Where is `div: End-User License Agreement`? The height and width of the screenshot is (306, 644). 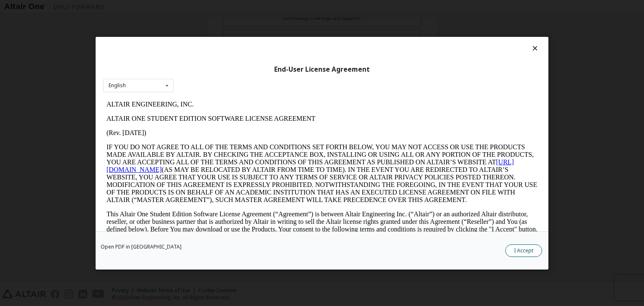
div: End-User License Agreement is located at coordinates (322, 69).